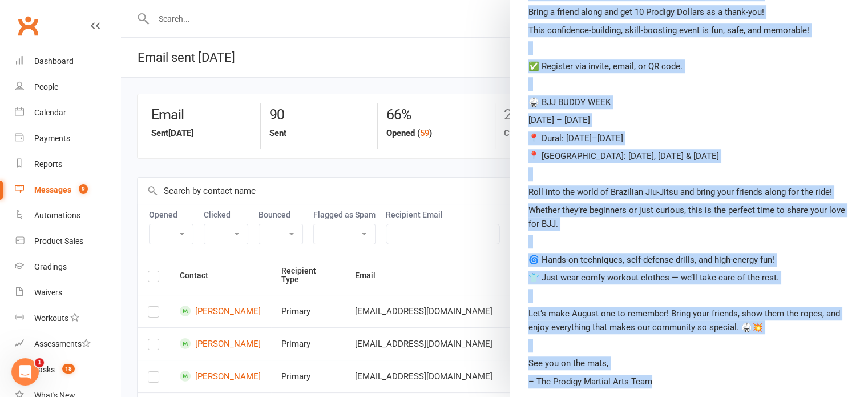 The width and height of the screenshot is (868, 397). I want to click on a: Gradings, so click(68, 267).